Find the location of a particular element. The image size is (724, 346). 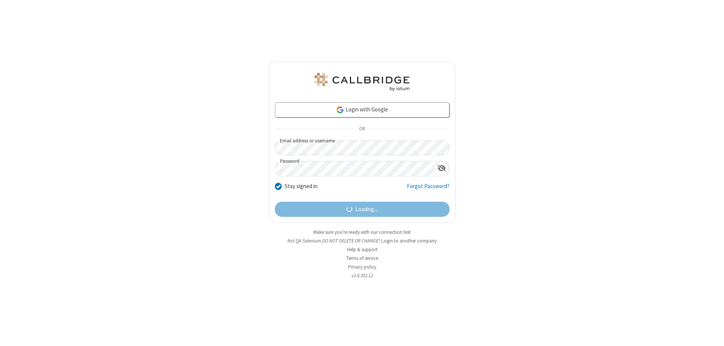

input: Password is located at coordinates (355, 168).